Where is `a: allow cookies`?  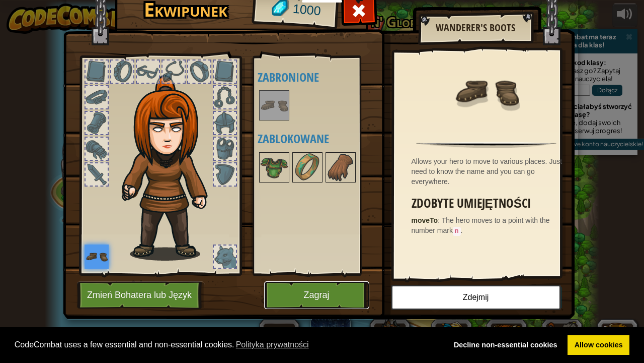
a: allow cookies is located at coordinates (598, 345).